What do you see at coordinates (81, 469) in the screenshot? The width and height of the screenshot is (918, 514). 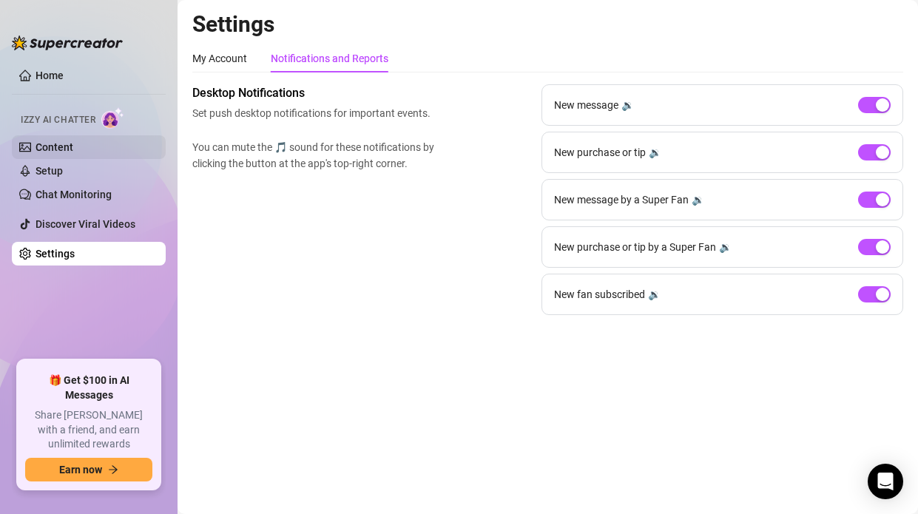 I see `span: Earn now` at bounding box center [81, 469].